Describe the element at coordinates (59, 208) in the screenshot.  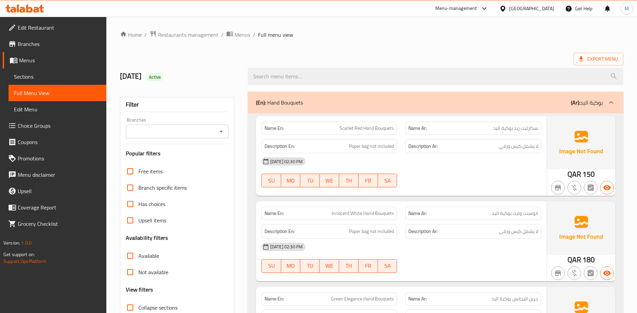
I see `span: Coverage Report` at that location.